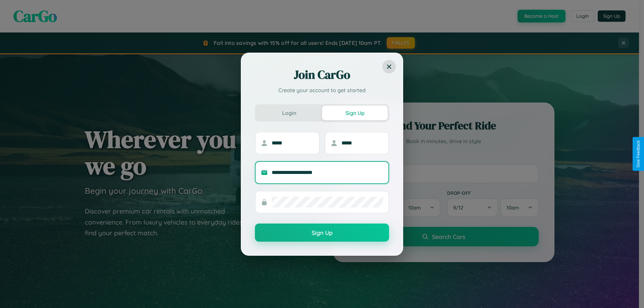  I want to click on button: Login, so click(289, 113).